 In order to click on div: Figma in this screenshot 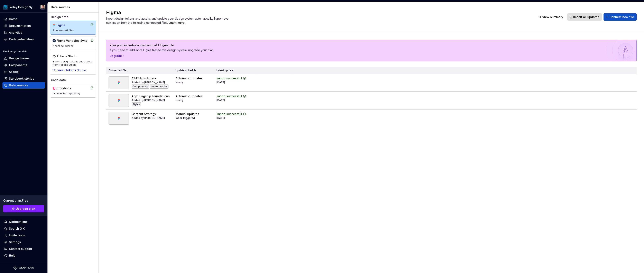, I will do `click(67, 25)`.